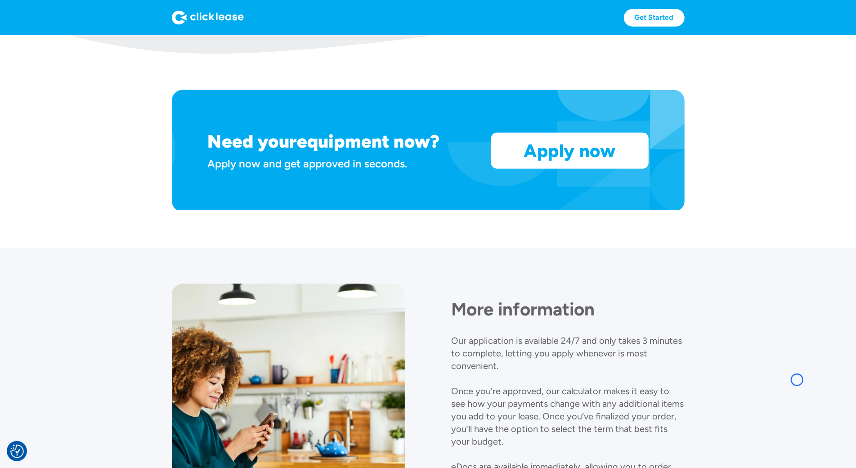 The width and height of the screenshot is (856, 468). What do you see at coordinates (344, 163) in the screenshot?
I see `div: Apply now and get approved in seconds.` at bounding box center [344, 163].